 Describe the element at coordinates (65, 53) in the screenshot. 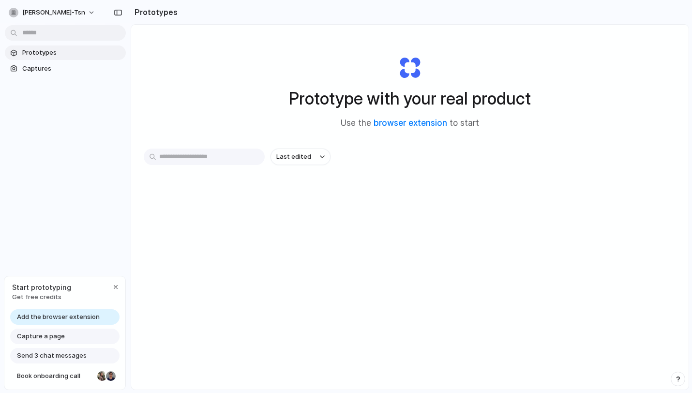

I see `a: Prototypes` at that location.